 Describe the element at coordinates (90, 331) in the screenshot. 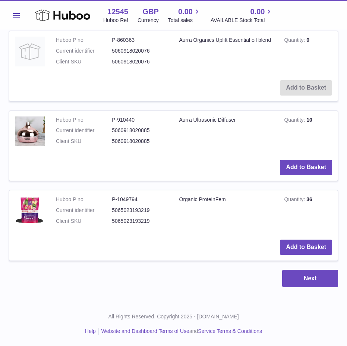

I see `a: Help` at that location.